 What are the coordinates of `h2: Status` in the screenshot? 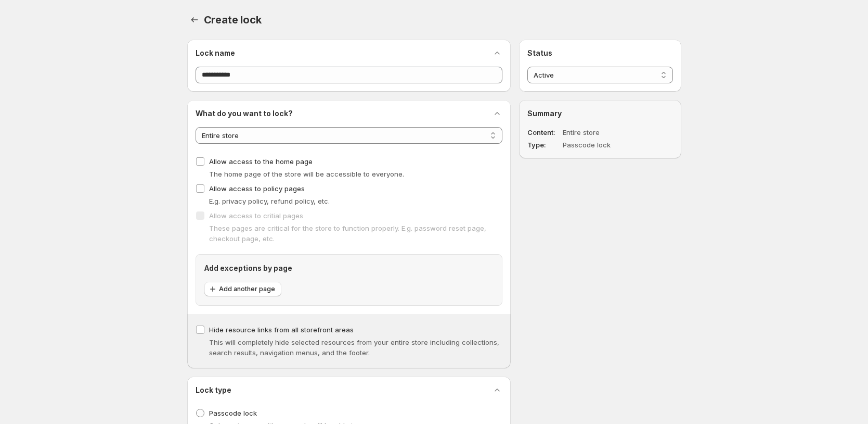 It's located at (600, 53).